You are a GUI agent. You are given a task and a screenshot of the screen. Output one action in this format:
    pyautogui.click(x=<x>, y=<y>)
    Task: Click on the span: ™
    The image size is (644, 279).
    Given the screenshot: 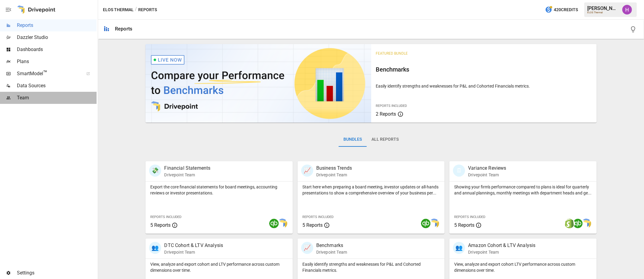 What is the action you would take?
    pyautogui.click(x=45, y=73)
    